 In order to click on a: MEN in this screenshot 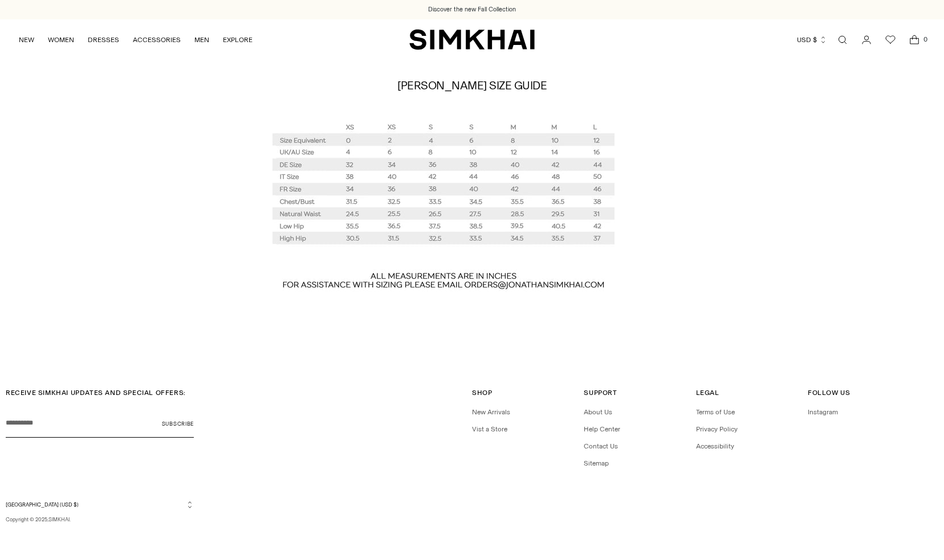, I will do `click(202, 40)`.